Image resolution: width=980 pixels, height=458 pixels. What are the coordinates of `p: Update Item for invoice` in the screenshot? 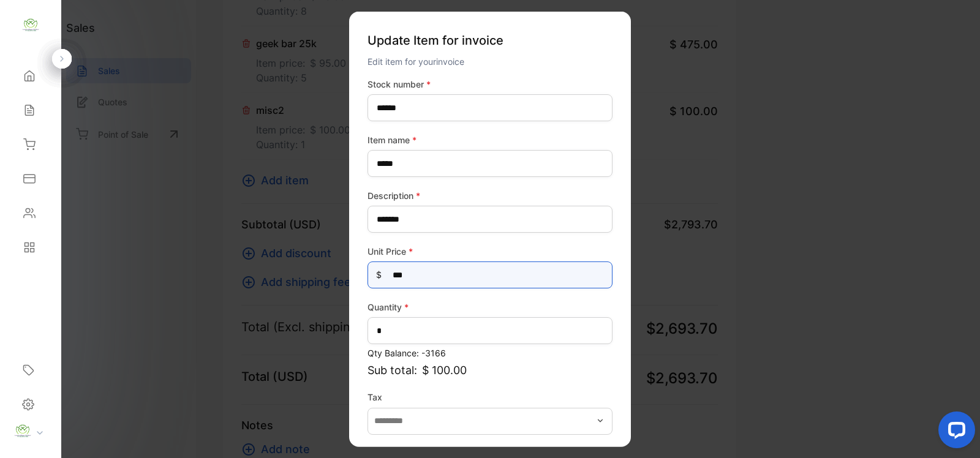 It's located at (490, 40).